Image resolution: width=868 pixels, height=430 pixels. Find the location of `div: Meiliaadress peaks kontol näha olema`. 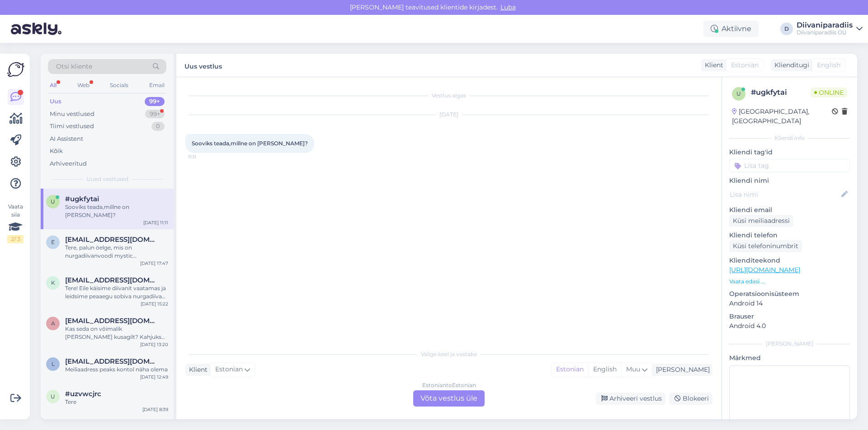

div: Meiliaadress peaks kontol näha olema is located at coordinates (117, 370).